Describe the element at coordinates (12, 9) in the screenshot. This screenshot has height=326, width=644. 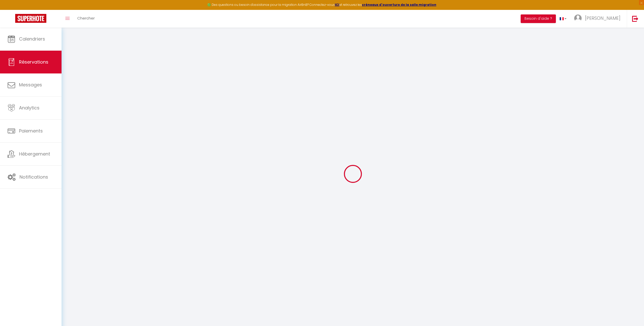
I see `button: Ouvrir le widget de chat LiveChat` at that location.